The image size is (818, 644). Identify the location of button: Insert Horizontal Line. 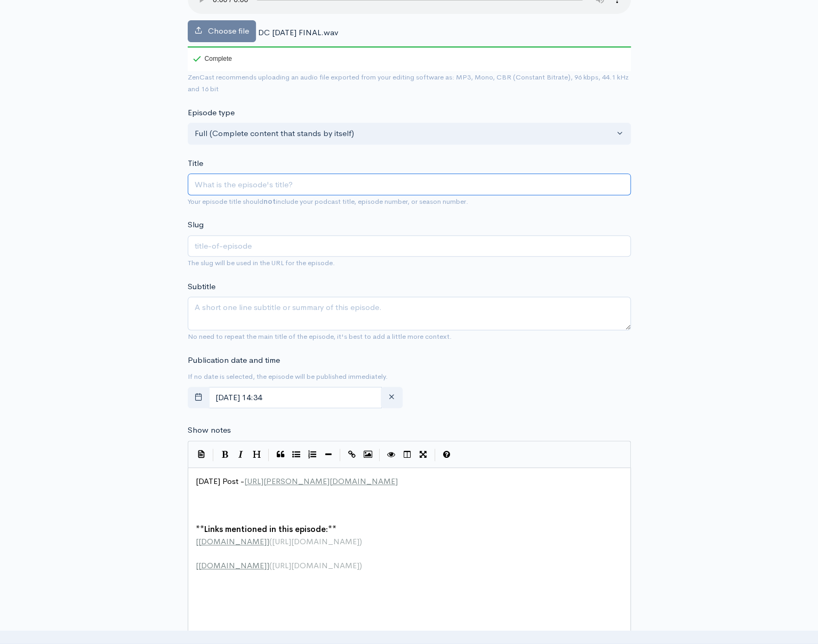
(329, 454).